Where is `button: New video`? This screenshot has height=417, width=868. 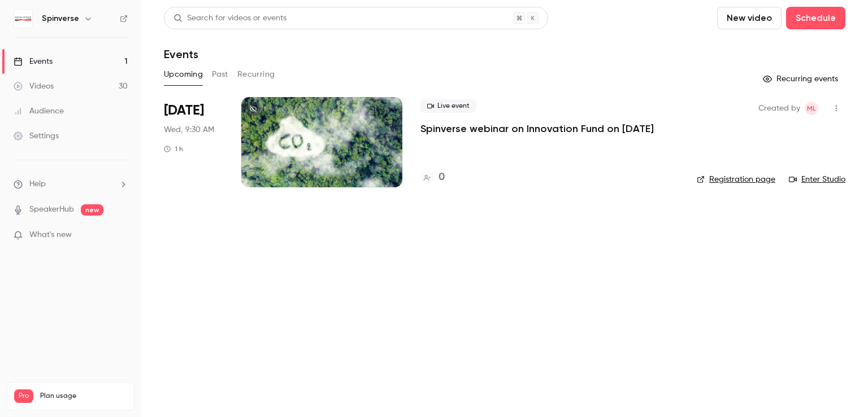 button: New video is located at coordinates (749, 18).